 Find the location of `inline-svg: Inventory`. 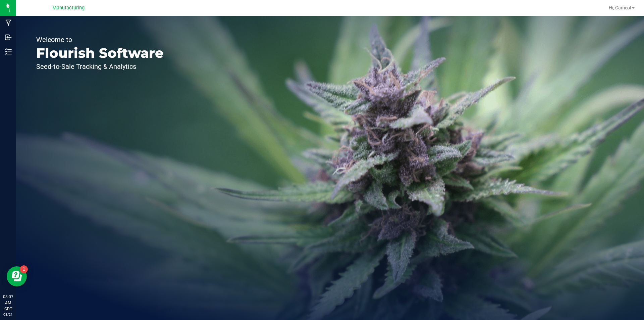

inline-svg: Inventory is located at coordinates (8, 52).